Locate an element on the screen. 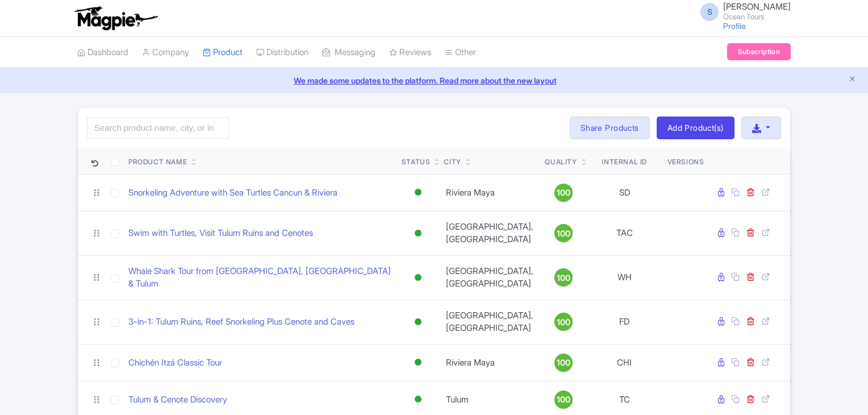  div: Product Name is located at coordinates (158, 162).